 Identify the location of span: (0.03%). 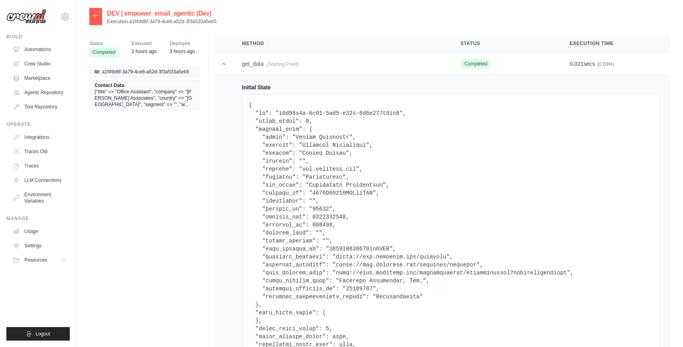
(606, 64).